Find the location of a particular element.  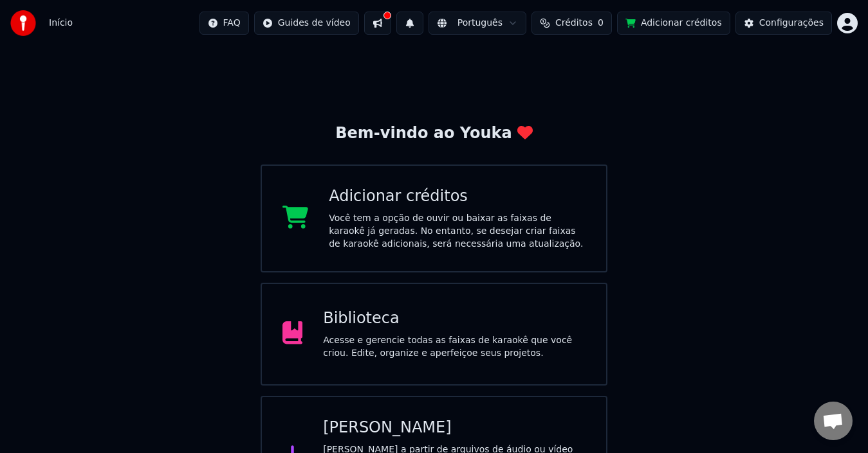

img: youka is located at coordinates (23, 23).